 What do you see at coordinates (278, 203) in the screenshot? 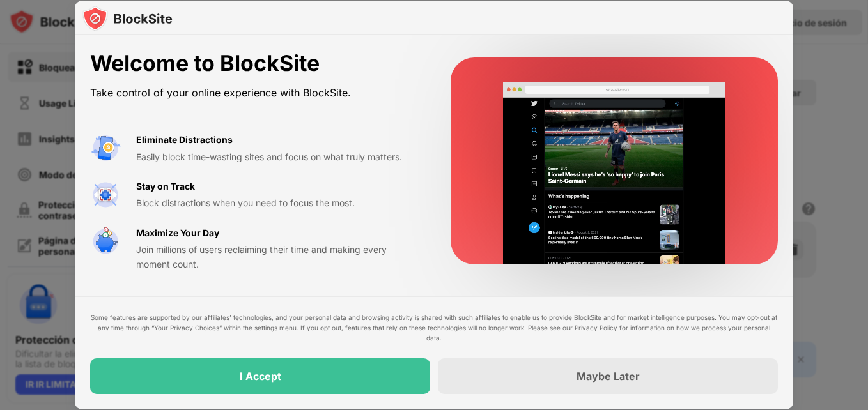
I see `div: Block distractions when you need to focus the most.` at bounding box center [278, 203].